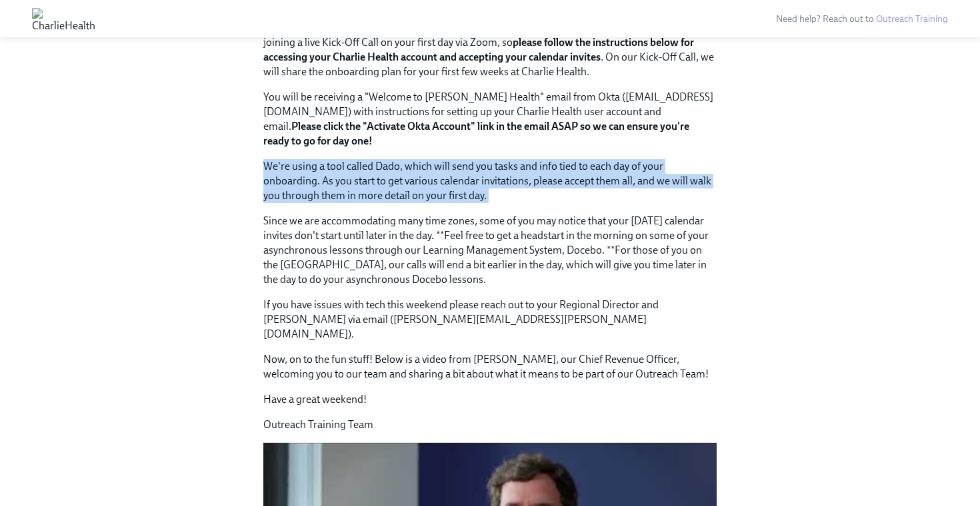 The width and height of the screenshot is (980, 506). Describe the element at coordinates (490, 425) in the screenshot. I see `p: Outreach Training Team` at that location.